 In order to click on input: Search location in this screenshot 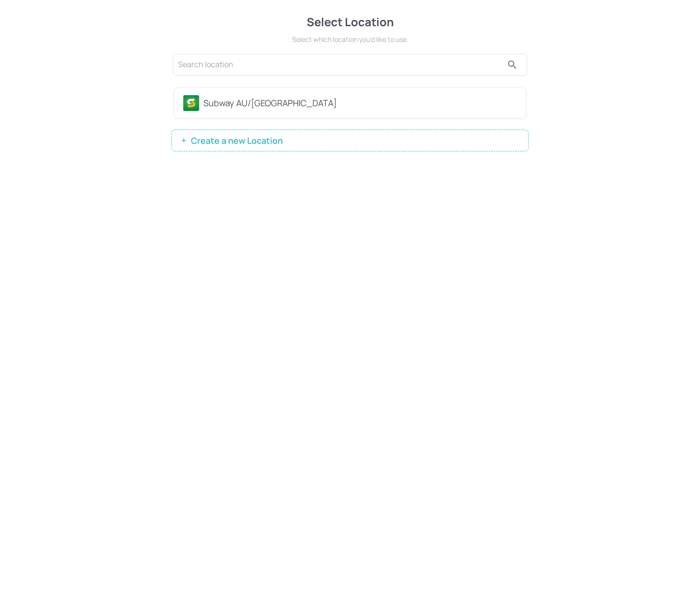, I will do `click(340, 65)`.